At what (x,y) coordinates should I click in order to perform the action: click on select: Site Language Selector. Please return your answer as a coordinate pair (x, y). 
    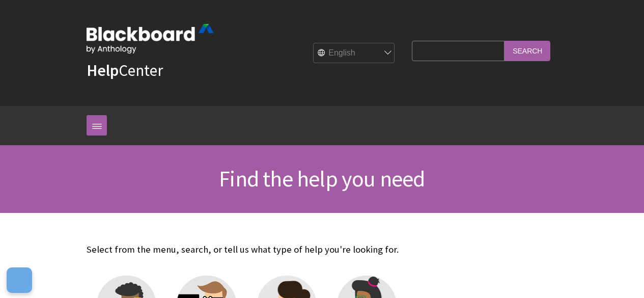
    Looking at the image, I should click on (354, 53).